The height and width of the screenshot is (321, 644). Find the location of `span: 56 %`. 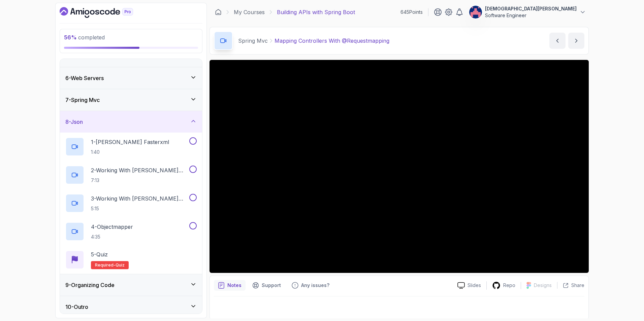

span: 56 % is located at coordinates (70, 37).